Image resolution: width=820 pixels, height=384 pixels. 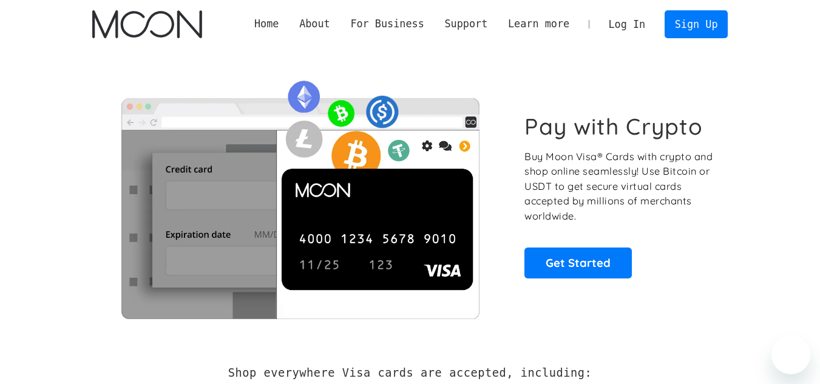 What do you see at coordinates (147, 24) in the screenshot?
I see `img: Moon Logo` at bounding box center [147, 24].